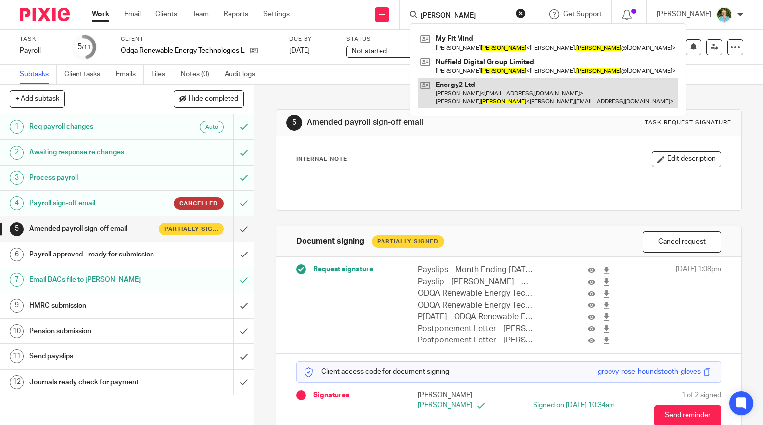 The image size is (763, 425). I want to click on span: Get Support, so click(582, 14).